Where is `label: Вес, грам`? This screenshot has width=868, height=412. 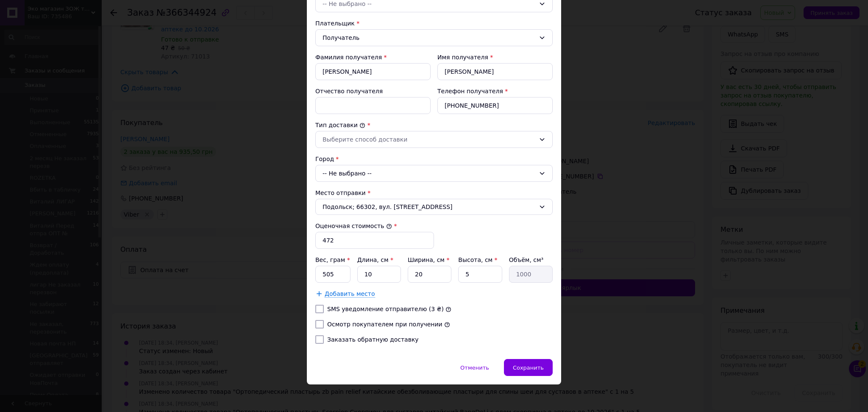 label: Вес, грам is located at coordinates (333, 259).